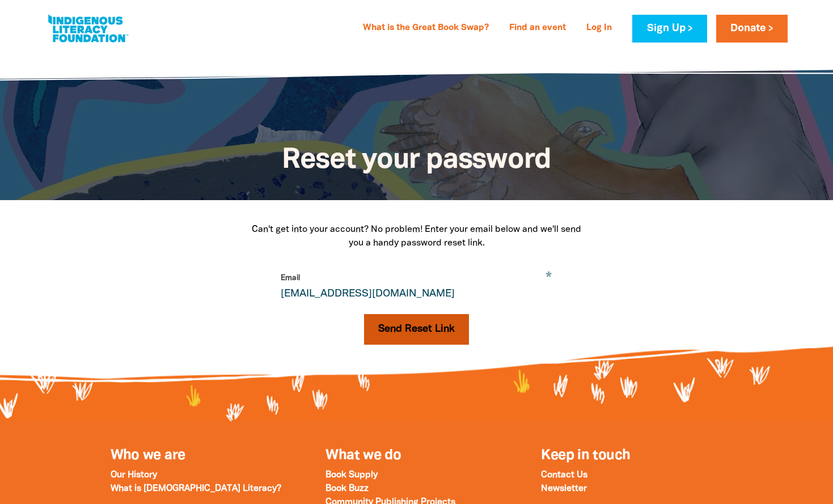  Describe the element at coordinates (363, 456) in the screenshot. I see `a: What we do` at that location.